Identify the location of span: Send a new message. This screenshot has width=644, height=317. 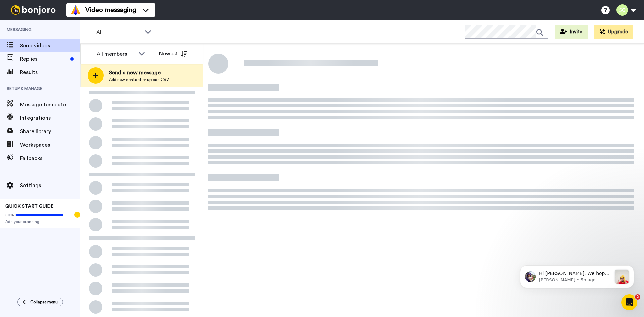
(139, 72).